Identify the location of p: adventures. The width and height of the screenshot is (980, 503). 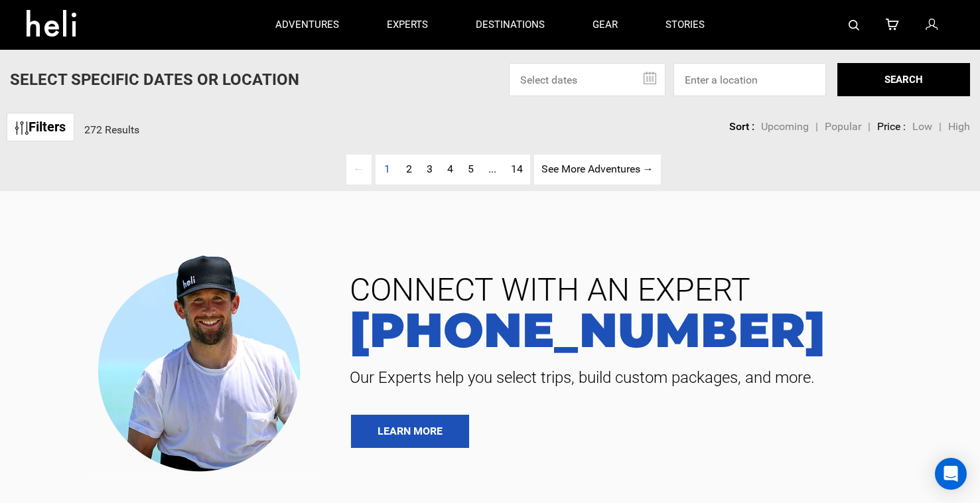
(307, 25).